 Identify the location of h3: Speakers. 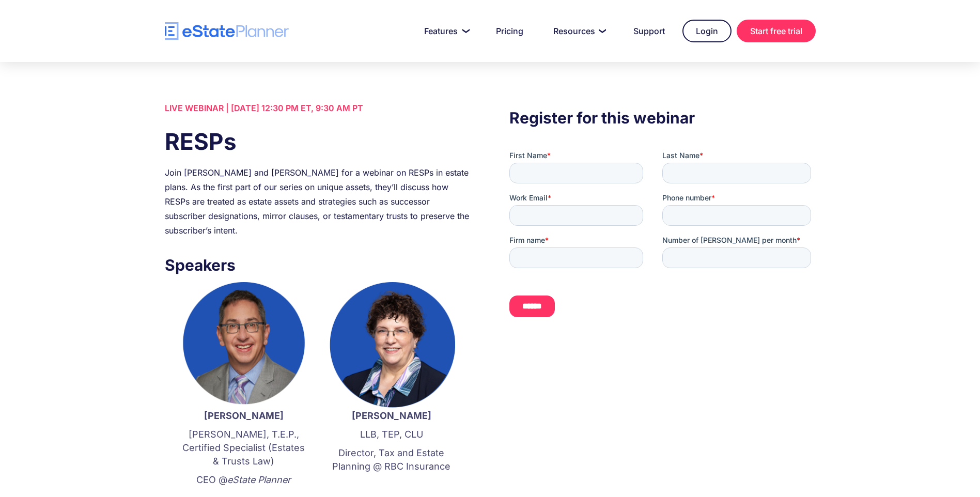
(318, 266).